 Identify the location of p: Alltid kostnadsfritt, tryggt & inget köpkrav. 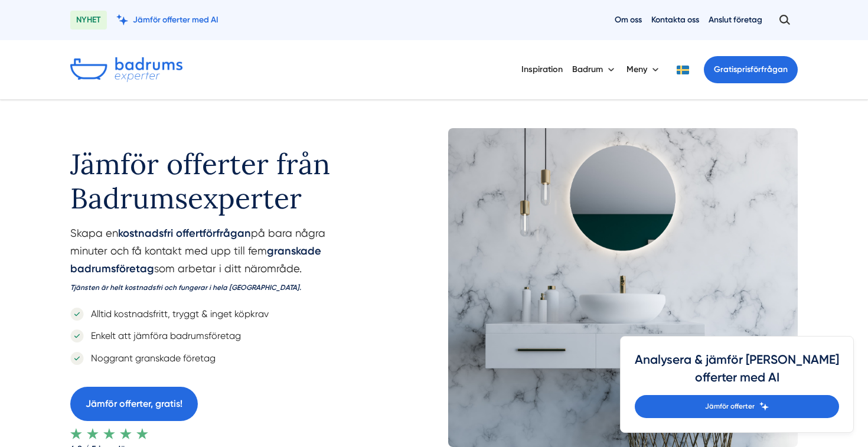
(176, 314).